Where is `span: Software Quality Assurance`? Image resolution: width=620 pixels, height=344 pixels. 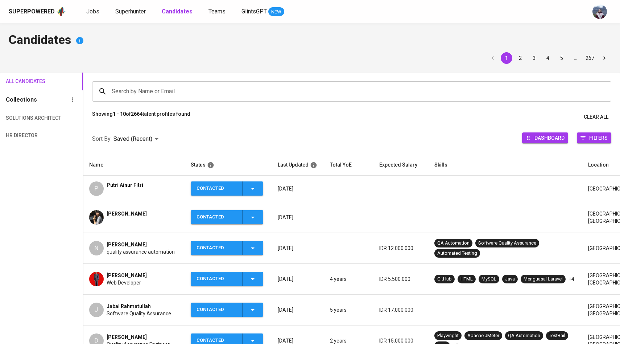
span: Software Quality Assurance is located at coordinates (139, 313).